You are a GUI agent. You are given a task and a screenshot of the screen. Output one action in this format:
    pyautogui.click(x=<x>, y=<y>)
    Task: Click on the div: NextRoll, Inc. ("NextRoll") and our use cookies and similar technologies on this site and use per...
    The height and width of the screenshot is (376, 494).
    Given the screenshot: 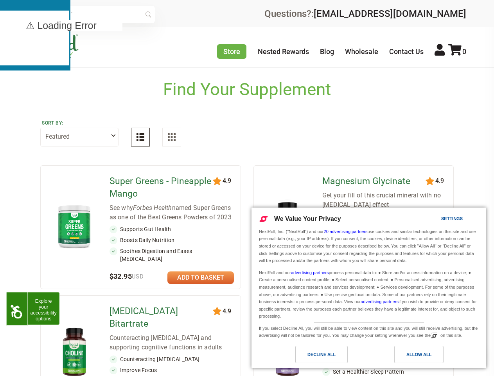 What is the action you would take?
    pyautogui.click(x=369, y=246)
    